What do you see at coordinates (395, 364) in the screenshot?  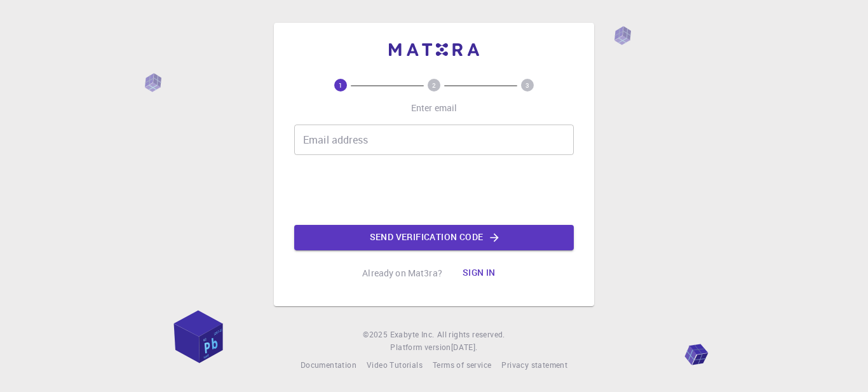 I see `span: Video Tutorials` at bounding box center [395, 364].